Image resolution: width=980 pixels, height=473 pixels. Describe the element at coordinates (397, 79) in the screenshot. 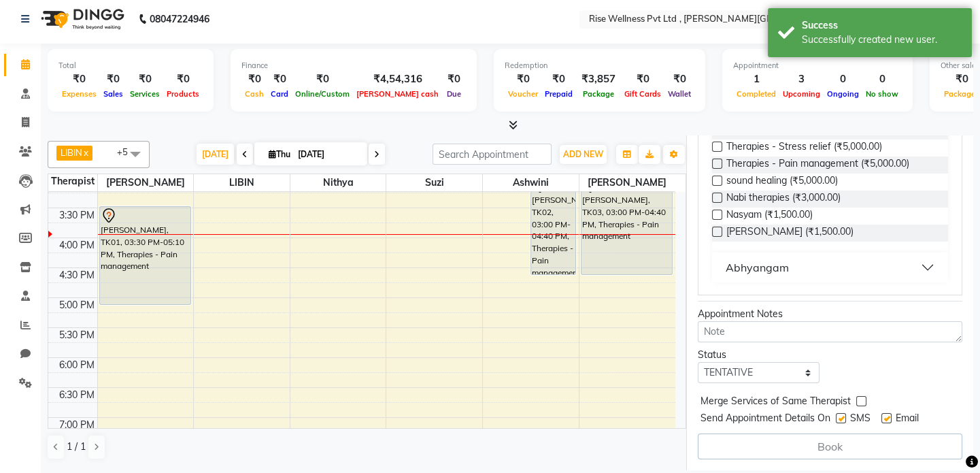

I see `div: ₹4,54,316` at that location.